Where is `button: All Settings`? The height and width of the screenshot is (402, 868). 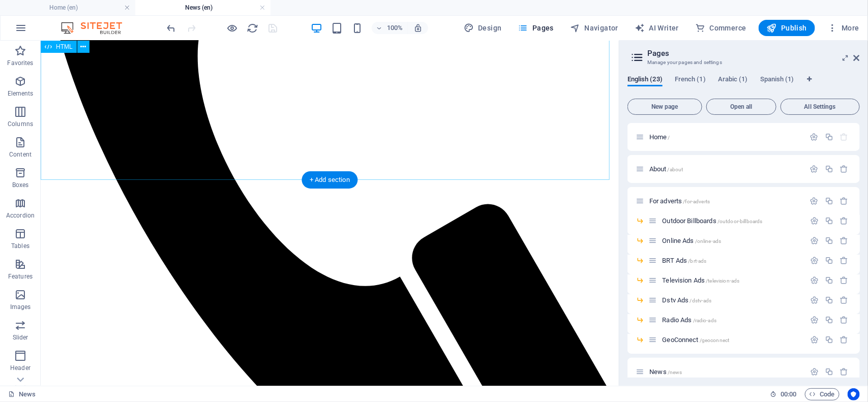 button: All Settings is located at coordinates (820, 107).